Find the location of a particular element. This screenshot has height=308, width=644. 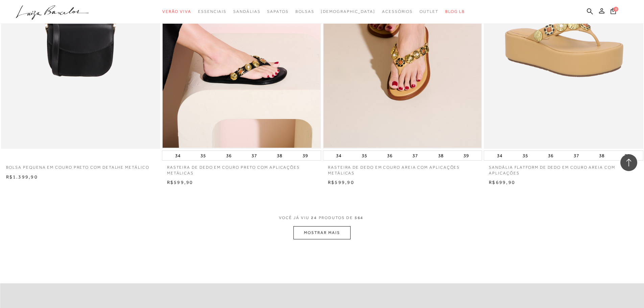

span: Sandálias is located at coordinates (247, 12).